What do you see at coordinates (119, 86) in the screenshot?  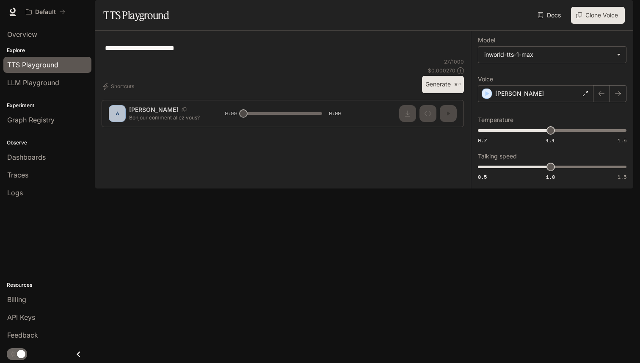 I see `button: Shortcuts` at bounding box center [119, 86].